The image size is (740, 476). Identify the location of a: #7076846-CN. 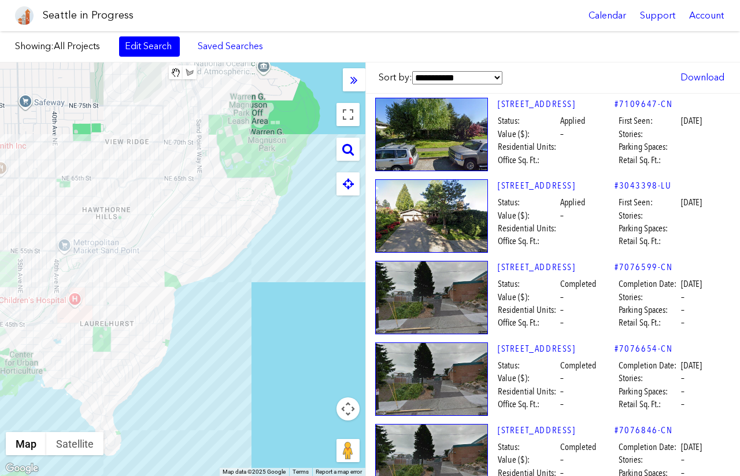
(644, 430).